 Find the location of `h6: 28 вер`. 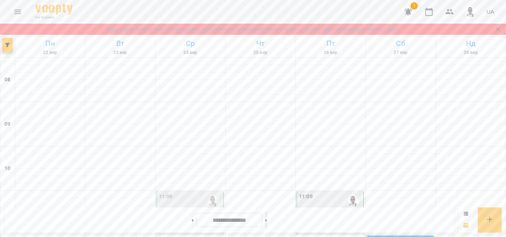

h6: 28 вер is located at coordinates (470, 53).